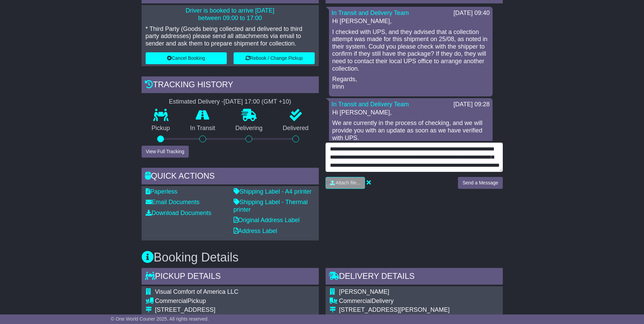 Image resolution: width=644 pixels, height=324 pixels. Describe the element at coordinates (160, 319) in the screenshot. I see `span: © One World Courier 2025. All rights reserved.` at that location.